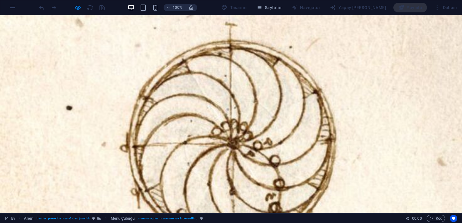 The height and width of the screenshot is (223, 462). What do you see at coordinates (10, 219) in the screenshot?
I see `a: Seçimi iptal etmek için tıkla. Sayfaları açmak için çift tıkla` at bounding box center [10, 219].